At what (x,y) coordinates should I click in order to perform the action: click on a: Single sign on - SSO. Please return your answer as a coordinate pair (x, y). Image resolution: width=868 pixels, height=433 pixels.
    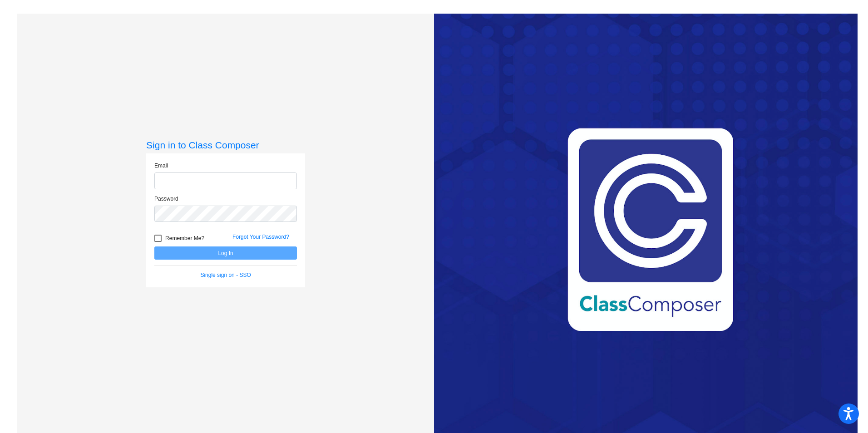
    Looking at the image, I should click on (225, 275).